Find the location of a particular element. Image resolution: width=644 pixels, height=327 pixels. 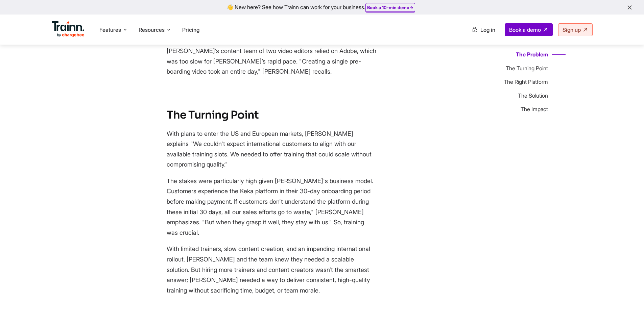

li: The Right Platform is located at coordinates (535, 82).